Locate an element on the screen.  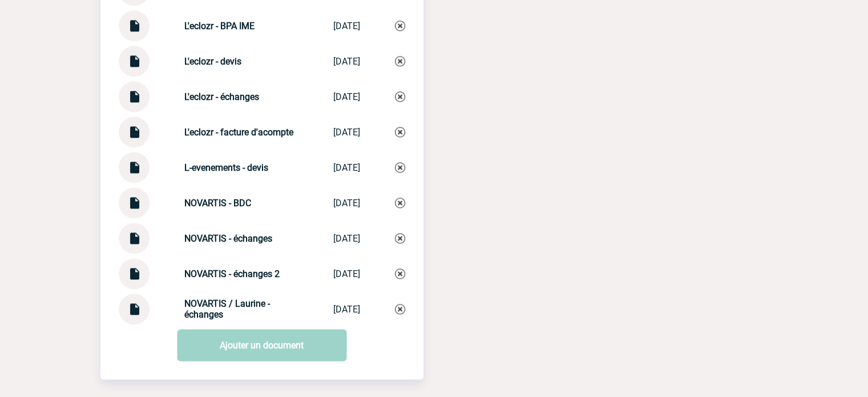
strong: L'eclozr - BPA IME is located at coordinates (219, 26).